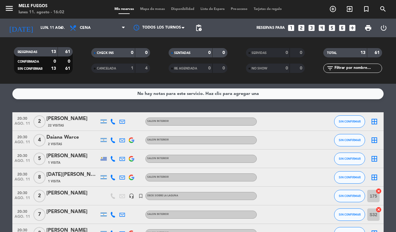 Image resolution: width=396 pixels, height=232 pixels. What do you see at coordinates (331, 68) in the screenshot?
I see `i: filter_list` at bounding box center [331, 68].